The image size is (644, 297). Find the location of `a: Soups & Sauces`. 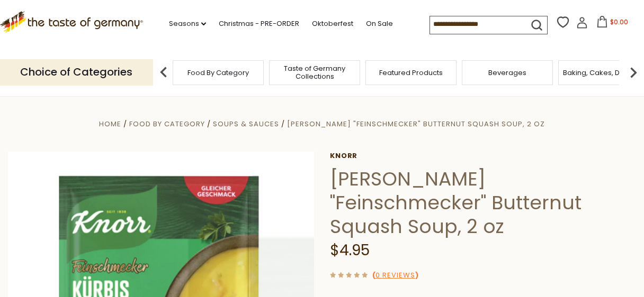

a: Soups & Sauces is located at coordinates (246, 124).